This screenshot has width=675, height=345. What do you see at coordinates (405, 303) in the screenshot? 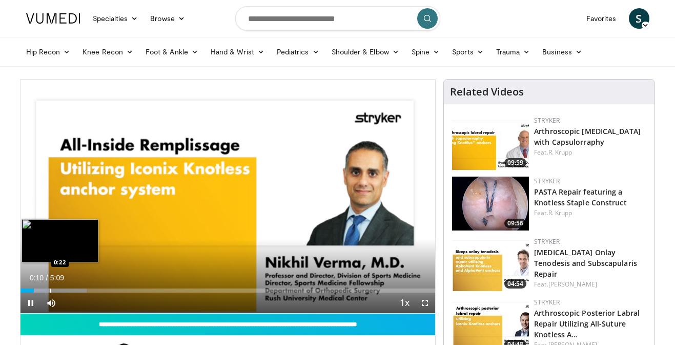
I see `button: Playback Rate` at bounding box center [405, 303].